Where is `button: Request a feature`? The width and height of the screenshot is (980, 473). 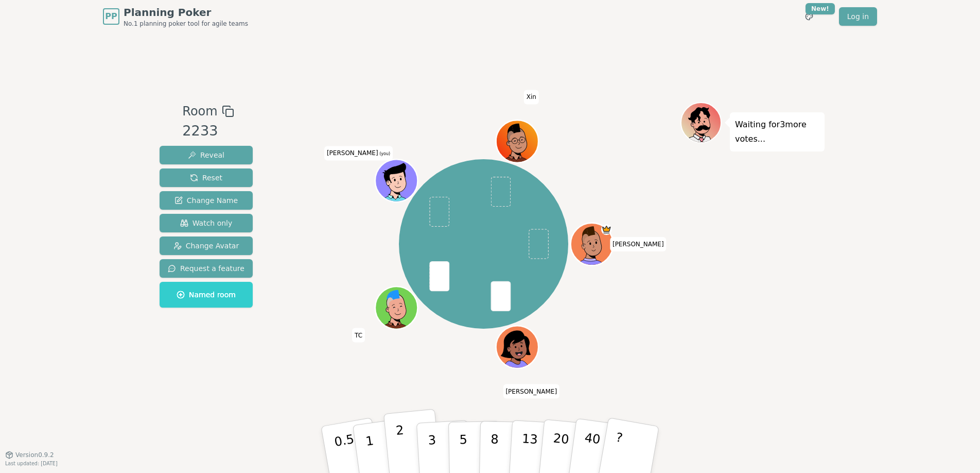
button: Request a feature is located at coordinates (206, 268).